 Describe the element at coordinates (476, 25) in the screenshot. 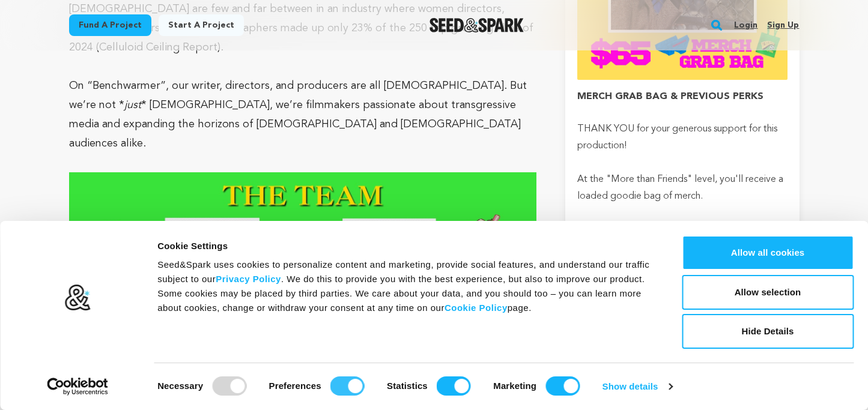

I see `img: Seed&Spark Logo Dark Mode` at that location.